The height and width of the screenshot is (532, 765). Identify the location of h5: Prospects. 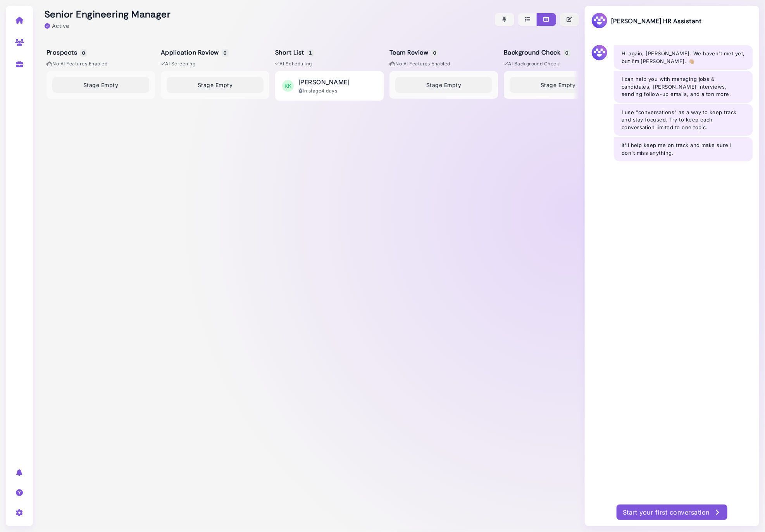
(66, 52).